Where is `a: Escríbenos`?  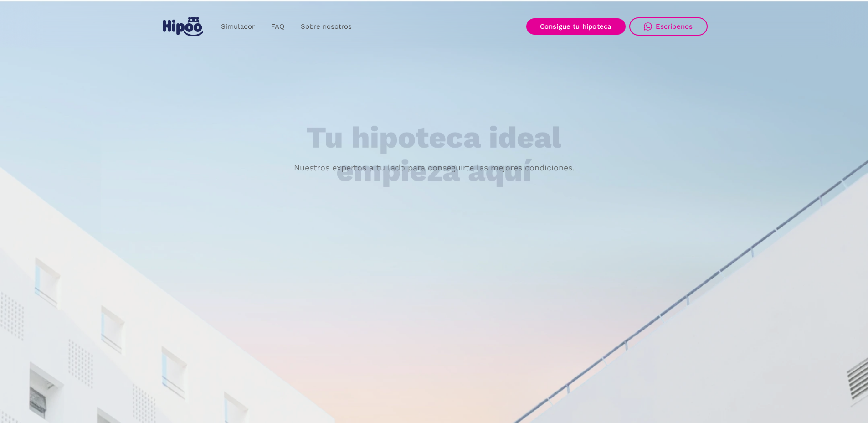
a: Escríbenos is located at coordinates (668, 26).